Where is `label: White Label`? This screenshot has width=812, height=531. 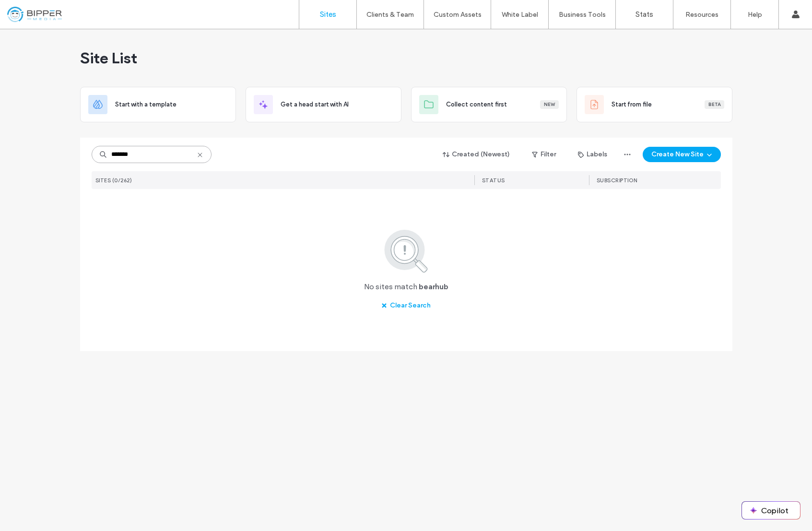 label: White Label is located at coordinates (520, 14).